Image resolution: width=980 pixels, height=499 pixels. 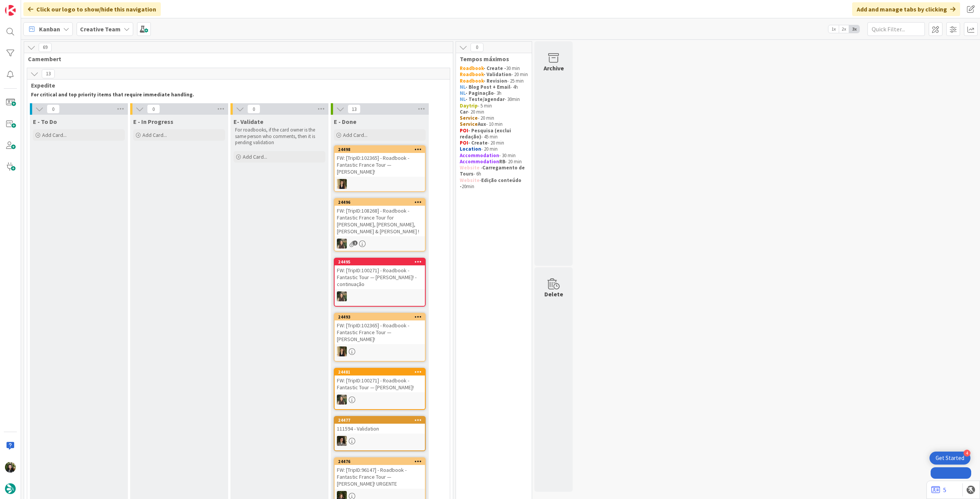 What do you see at coordinates (498, 74) in the screenshot?
I see `strong: - Validation` at bounding box center [498, 74].